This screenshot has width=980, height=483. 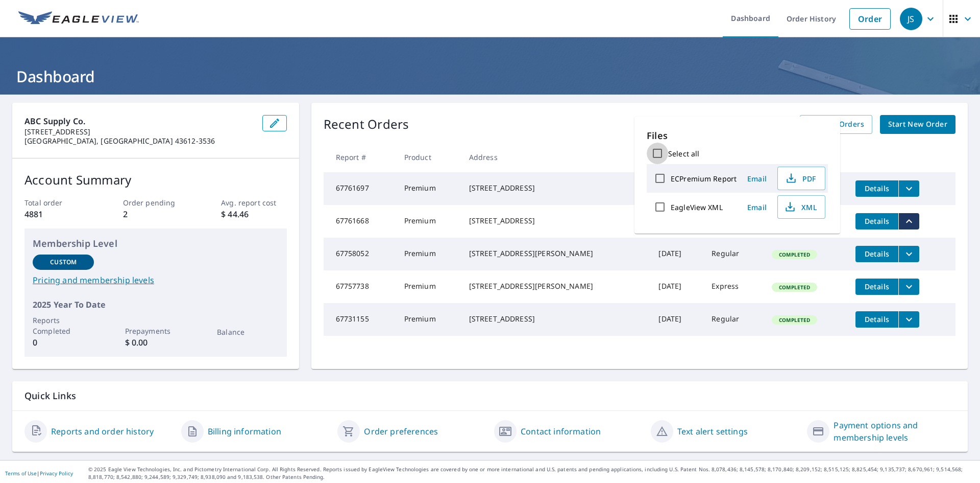 What do you see at coordinates (918, 124) in the screenshot?
I see `span: Start New Order` at bounding box center [918, 124].